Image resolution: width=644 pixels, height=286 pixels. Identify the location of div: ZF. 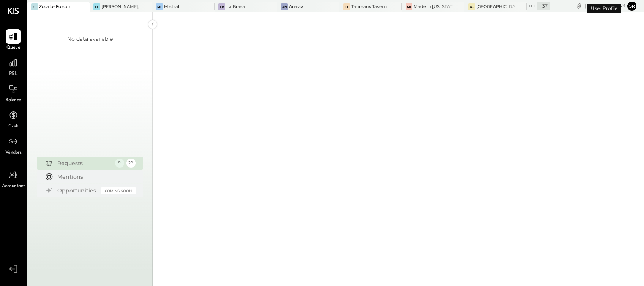
(35, 7).